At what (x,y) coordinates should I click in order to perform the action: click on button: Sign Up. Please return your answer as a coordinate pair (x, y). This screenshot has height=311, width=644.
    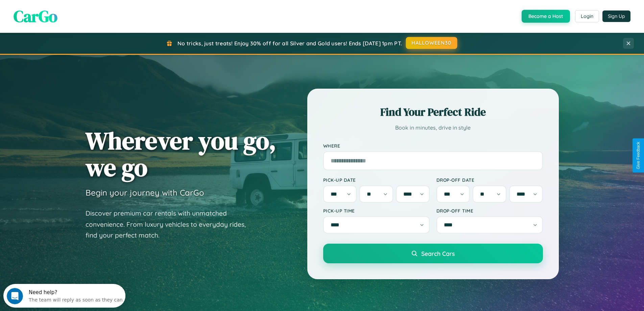
    Looking at the image, I should click on (616, 16).